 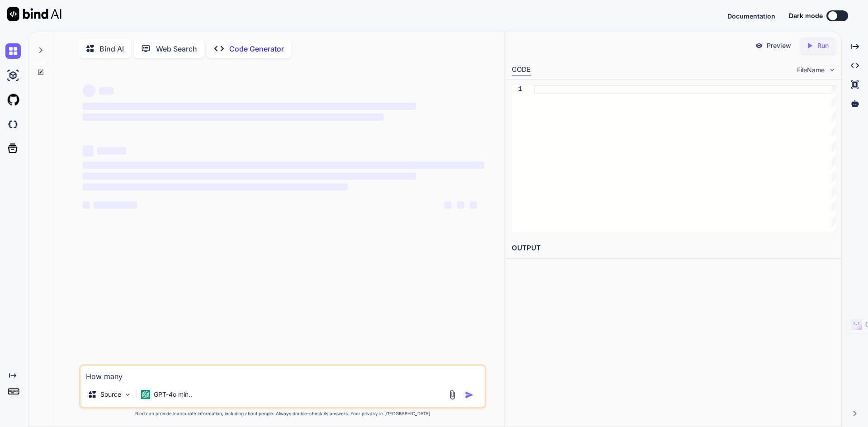 I want to click on p: GPT-4o min.., so click(x=173, y=395).